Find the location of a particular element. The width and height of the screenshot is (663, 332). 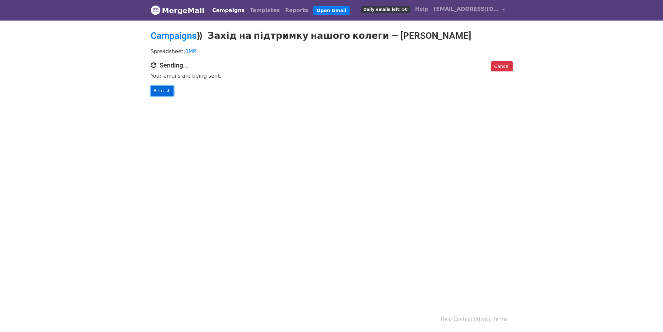

a: Terms is located at coordinates (500, 319).